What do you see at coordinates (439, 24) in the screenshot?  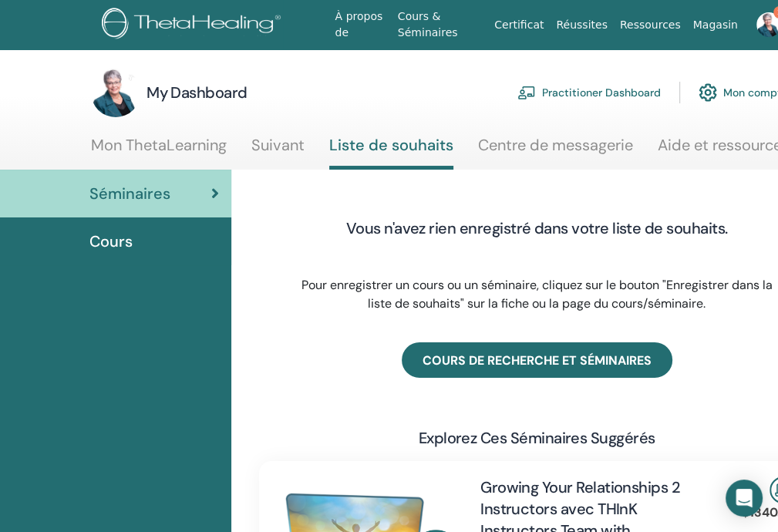 I see `a: Cours & Séminaires` at bounding box center [439, 24].